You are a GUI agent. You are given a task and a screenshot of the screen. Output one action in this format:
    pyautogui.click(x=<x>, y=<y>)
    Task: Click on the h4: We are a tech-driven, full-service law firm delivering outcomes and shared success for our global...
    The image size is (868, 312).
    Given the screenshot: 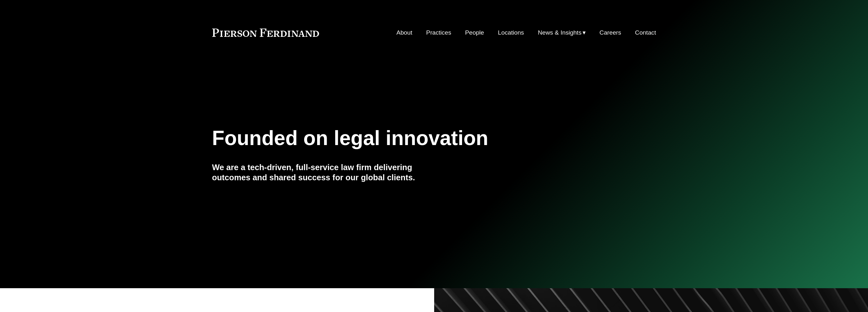 What is the action you would take?
    pyautogui.click(x=323, y=173)
    